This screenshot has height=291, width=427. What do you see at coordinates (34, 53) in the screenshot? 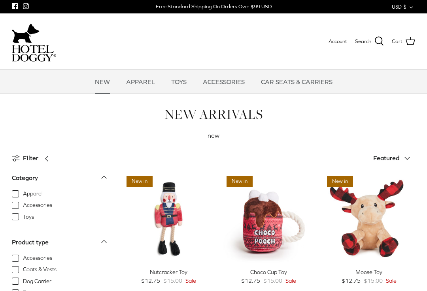
I see `img: hoteldoggycom` at bounding box center [34, 53].